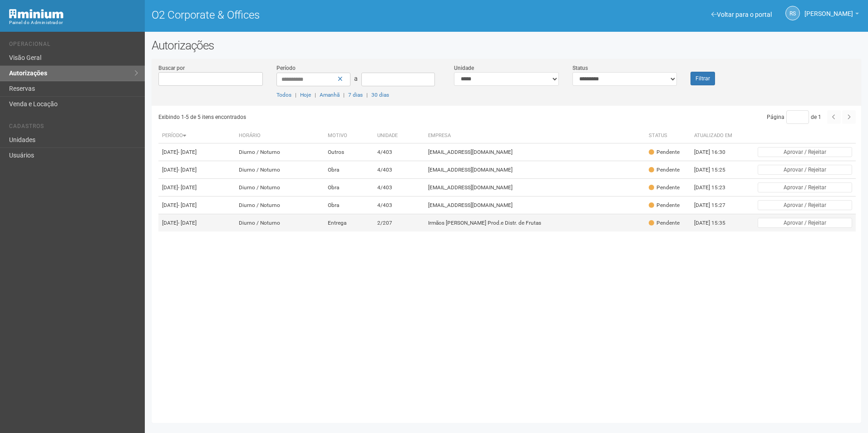 This screenshot has width=868, height=433. Describe the element at coordinates (580, 68) in the screenshot. I see `label: Status` at that location.